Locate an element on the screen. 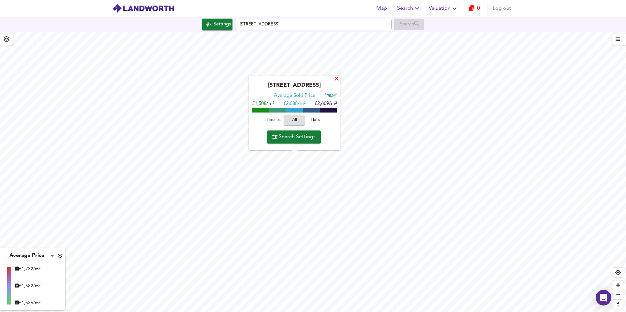 This screenshot has width=626, height=312. button: 0 is located at coordinates (474, 8).